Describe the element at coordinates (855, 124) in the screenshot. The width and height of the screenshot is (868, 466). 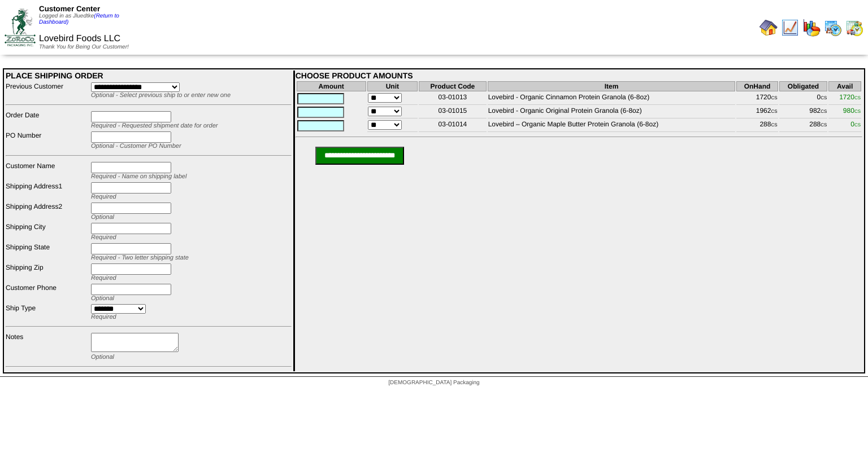
I see `span: 0` at that location.